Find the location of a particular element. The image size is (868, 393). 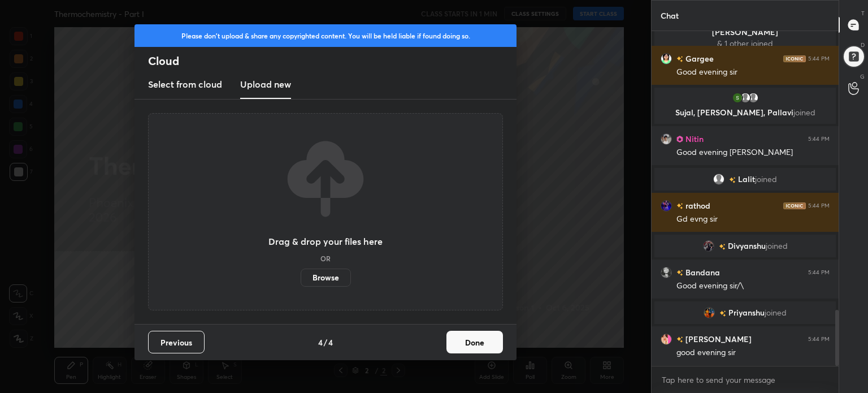

p: T is located at coordinates (863, 13).